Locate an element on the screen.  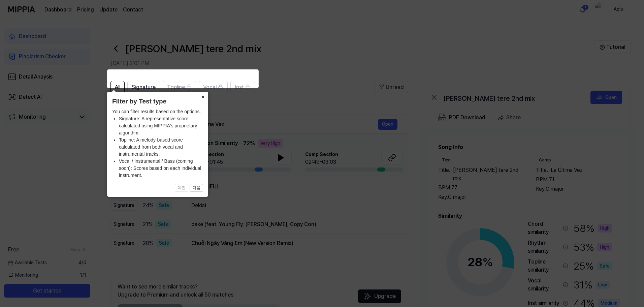
li: Vocal / Instrumental / Bass (coming soon): Scores based on each individual instrument. is located at coordinates (161, 168).